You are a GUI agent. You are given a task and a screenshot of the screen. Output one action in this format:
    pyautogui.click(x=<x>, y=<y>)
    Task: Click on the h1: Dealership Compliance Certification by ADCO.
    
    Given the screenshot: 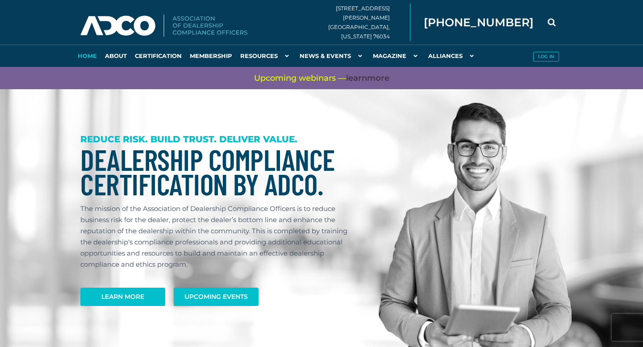 What is the action you would take?
    pyautogui.click(x=218, y=172)
    